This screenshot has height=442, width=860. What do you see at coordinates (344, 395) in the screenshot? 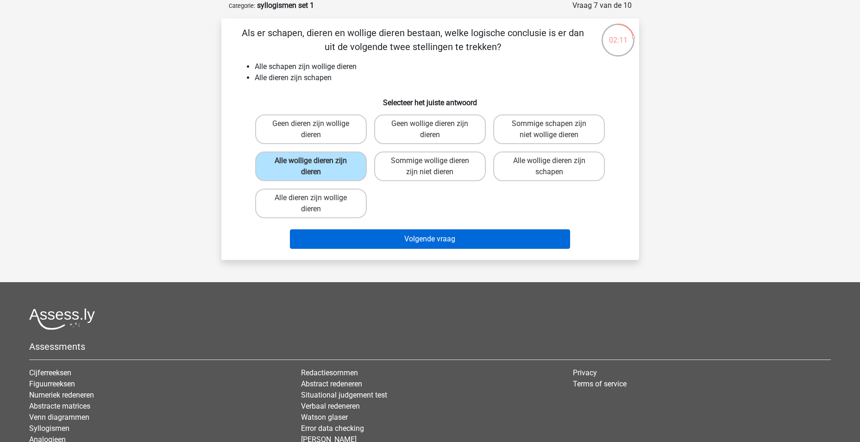
I see `a: Situational judgement test` at bounding box center [344, 395].